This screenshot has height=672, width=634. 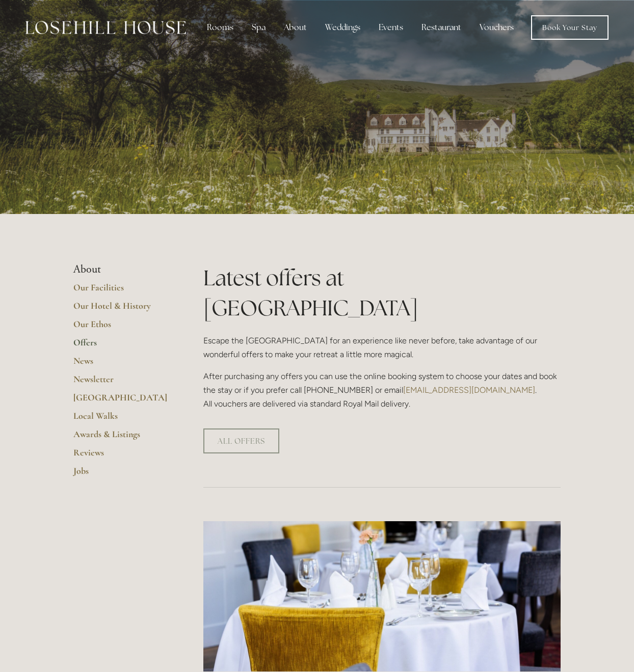 What do you see at coordinates (122, 382) in the screenshot?
I see `a: Newsletter` at bounding box center [122, 382].